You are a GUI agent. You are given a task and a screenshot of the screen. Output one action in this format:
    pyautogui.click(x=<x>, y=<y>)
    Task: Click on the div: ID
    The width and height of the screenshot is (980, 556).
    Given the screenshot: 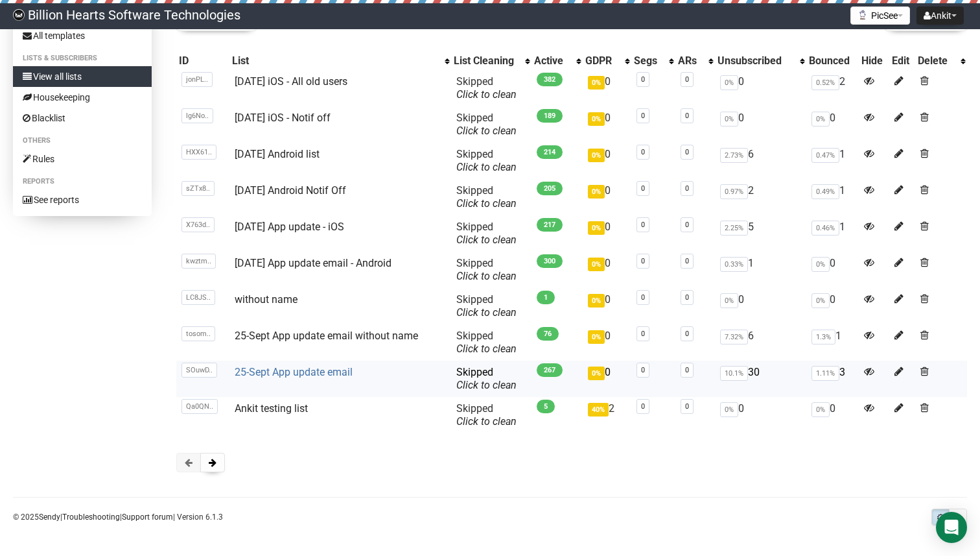 What is the action you would take?
    pyautogui.click(x=203, y=61)
    